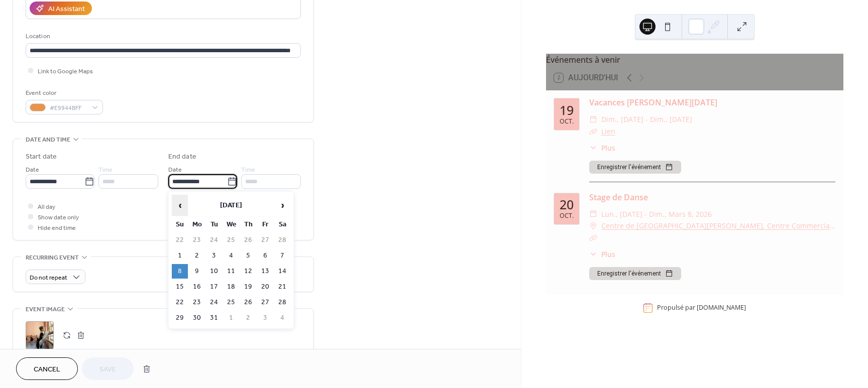 This screenshot has width=868, height=388. Describe the element at coordinates (282, 256) in the screenshot. I see `td: 7` at that location.